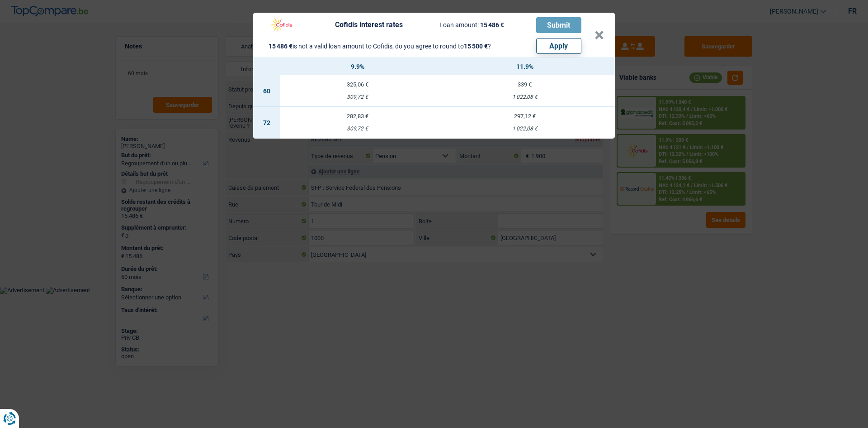  I want to click on div: 297,12 €, so click(525, 116).